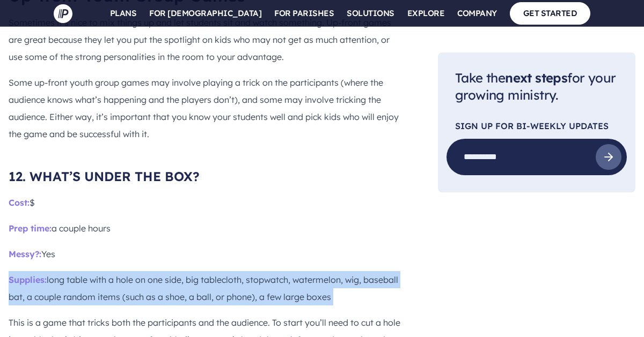  What do you see at coordinates (30, 229) in the screenshot?
I see `span: Prep time:` at bounding box center [30, 229].